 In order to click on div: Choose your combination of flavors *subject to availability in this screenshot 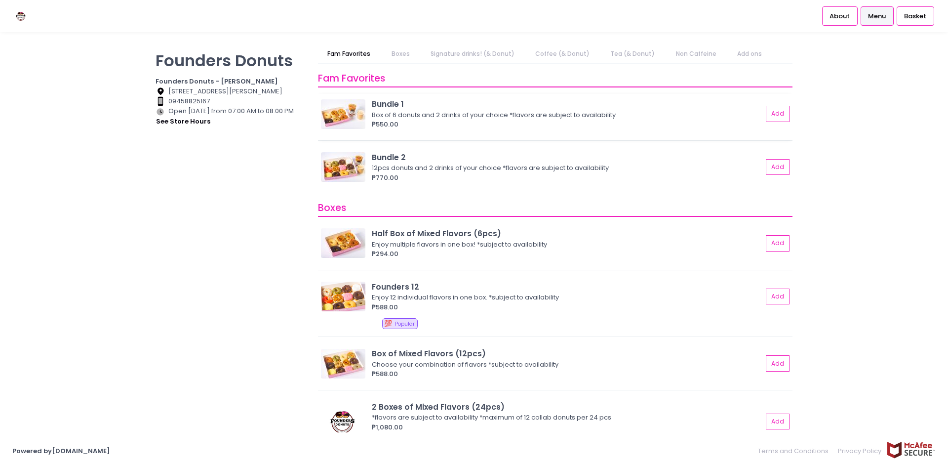, I will do `click(565, 364)`.